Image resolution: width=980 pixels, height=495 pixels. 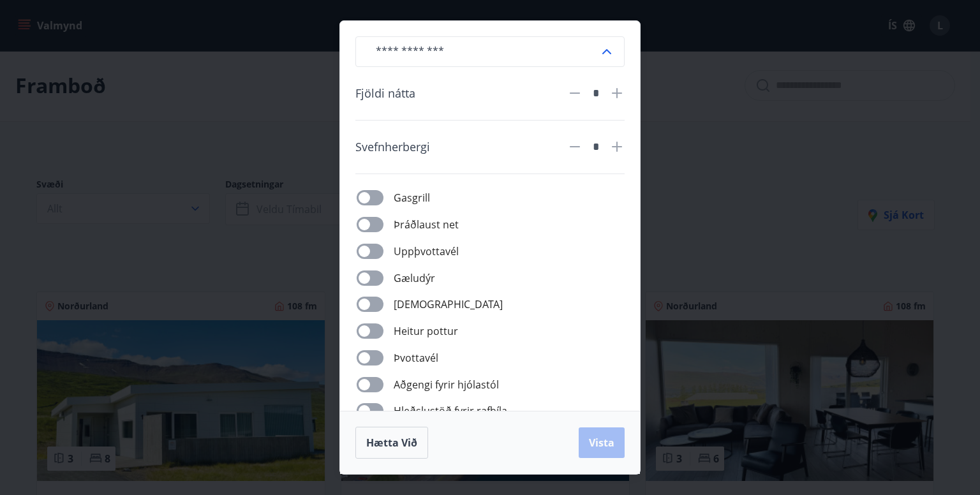 What do you see at coordinates (385, 93) in the screenshot?
I see `span: Fjöldi nátta` at bounding box center [385, 93].